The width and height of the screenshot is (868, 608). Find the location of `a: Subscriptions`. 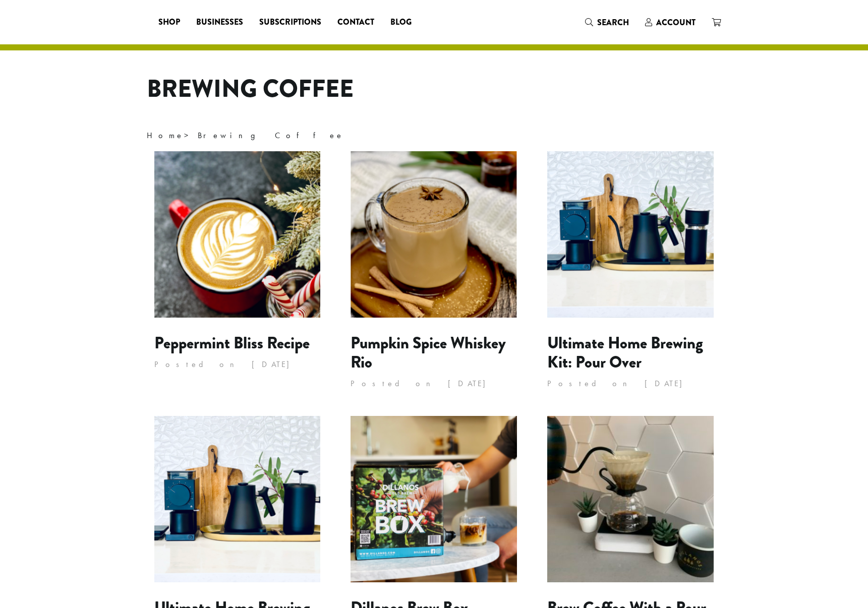

a: Subscriptions is located at coordinates (290, 22).